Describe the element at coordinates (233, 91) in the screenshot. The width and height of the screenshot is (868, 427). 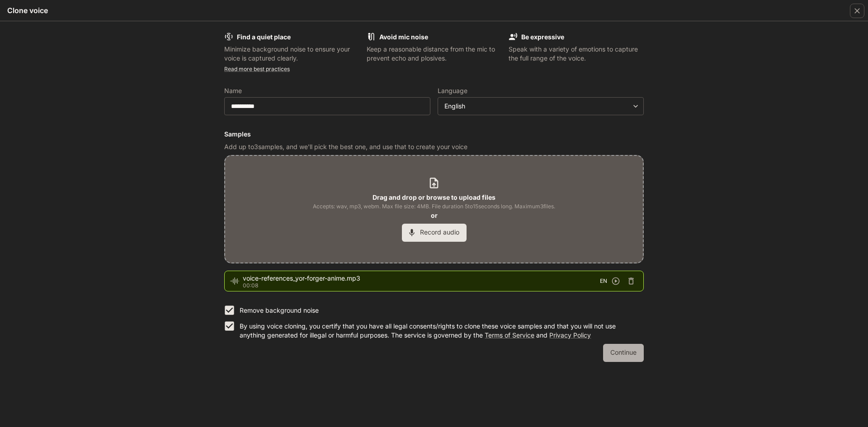
I see `p: Name` at that location.